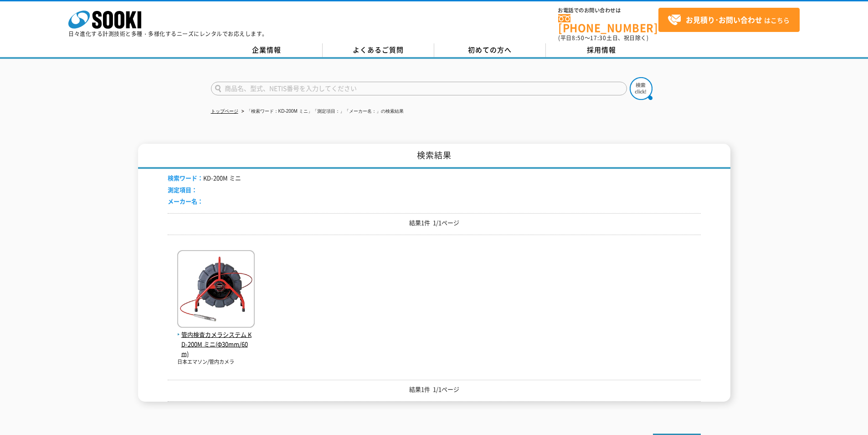 This screenshot has height=435, width=868. What do you see at coordinates (216, 344) in the screenshot?
I see `span: 管内検査カメラシステム KD-200M ミニ(Φ30mm/60m)` at bounding box center [216, 344].